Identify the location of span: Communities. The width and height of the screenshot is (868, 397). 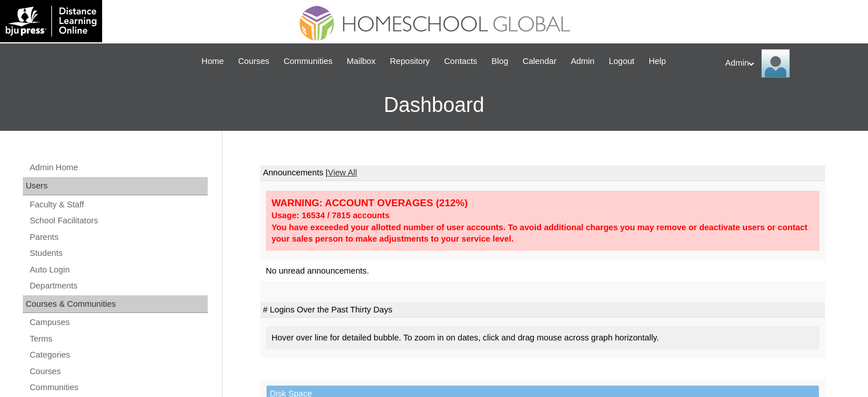
(308, 61).